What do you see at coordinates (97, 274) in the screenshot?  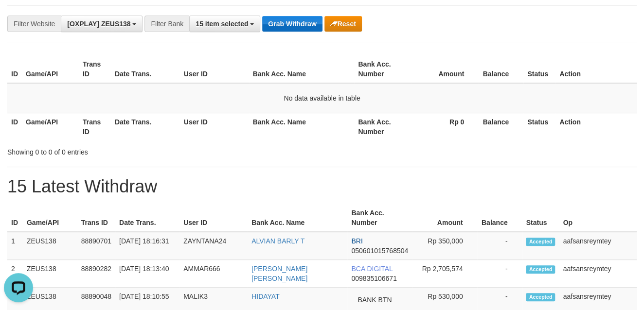 I see `td: 88890282` at bounding box center [97, 274].